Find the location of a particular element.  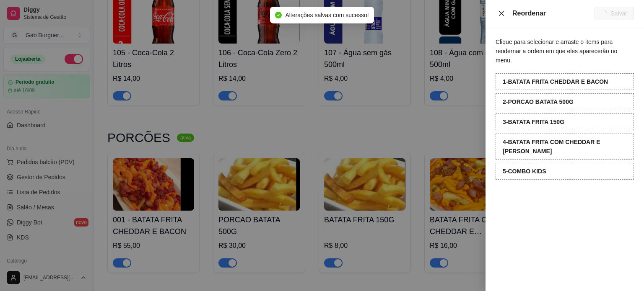

button: Close is located at coordinates (502, 14).